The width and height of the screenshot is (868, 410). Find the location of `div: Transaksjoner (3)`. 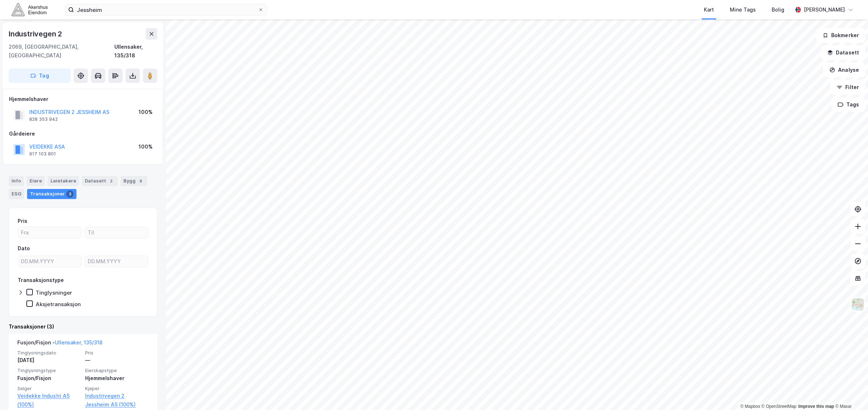

div: Transaksjoner (3) is located at coordinates (83, 327).